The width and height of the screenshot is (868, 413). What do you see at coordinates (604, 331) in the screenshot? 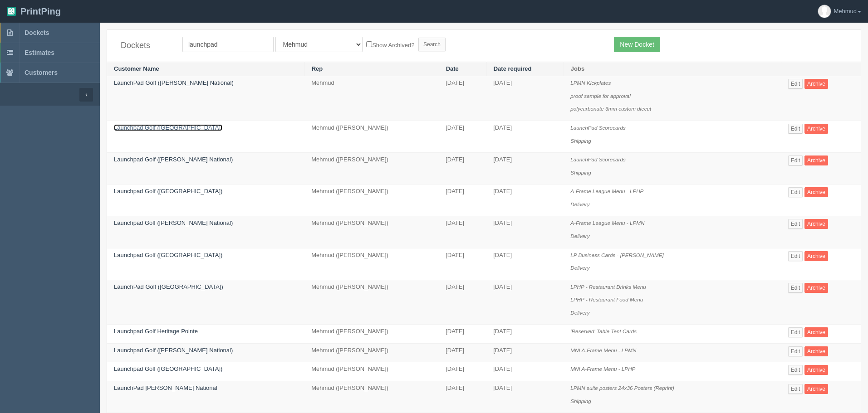
I see `i: 'Reserved' Table Tent Cards` at bounding box center [604, 331].